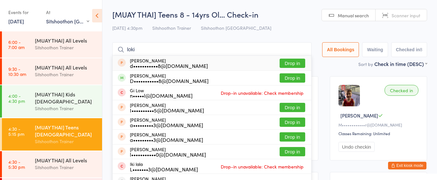 This screenshot has height=180, width=437. Describe the element at coordinates (353, 15) in the screenshot. I see `span: Manual search` at that location.